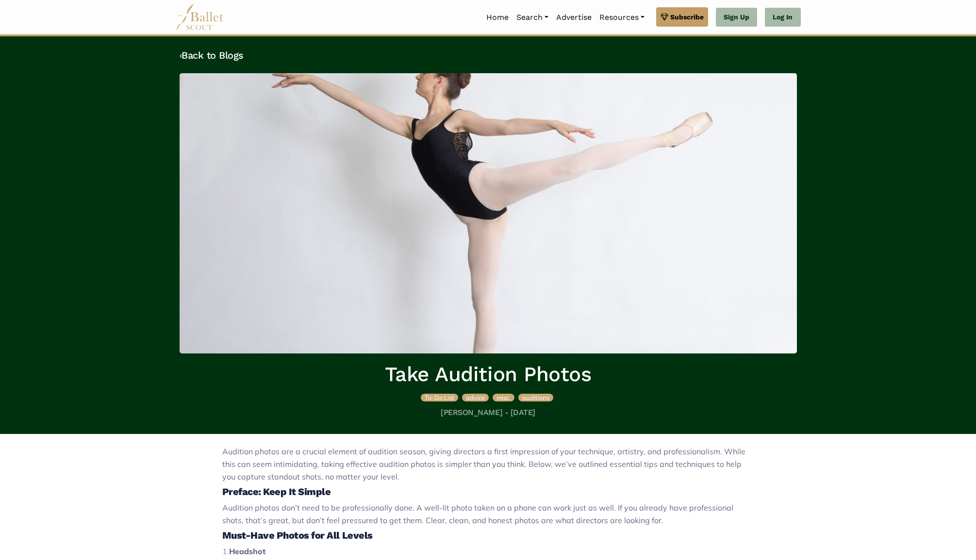 The width and height of the screenshot is (976, 560). I want to click on span: misc., so click(503, 397).